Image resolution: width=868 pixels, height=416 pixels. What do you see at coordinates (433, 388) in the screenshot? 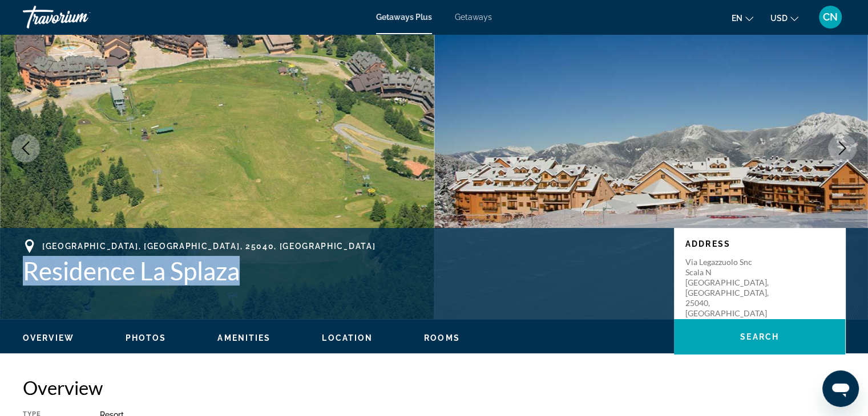
I see `h2: Overview` at bounding box center [433, 388].